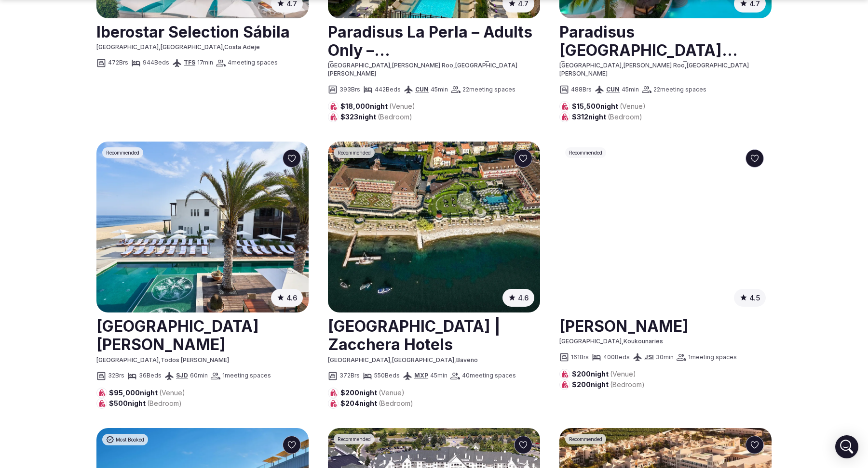 The height and width of the screenshot is (468, 868). I want to click on span: 393 Brs, so click(350, 90).